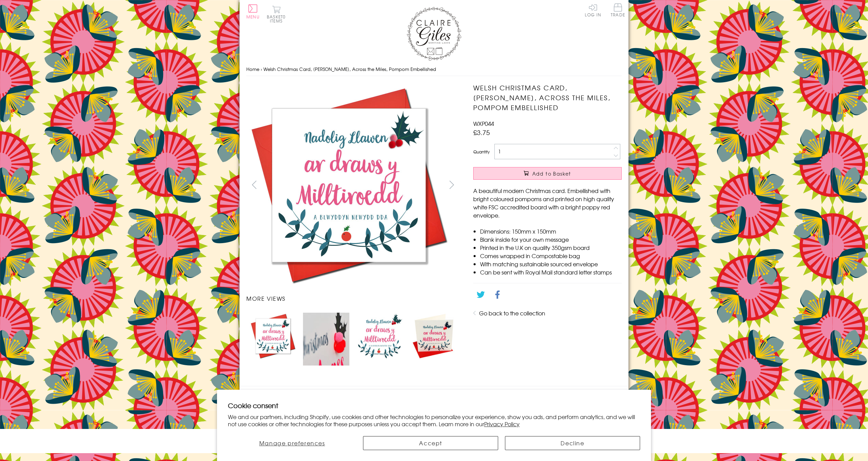  I want to click on span: Manage preferences, so click(292, 443).